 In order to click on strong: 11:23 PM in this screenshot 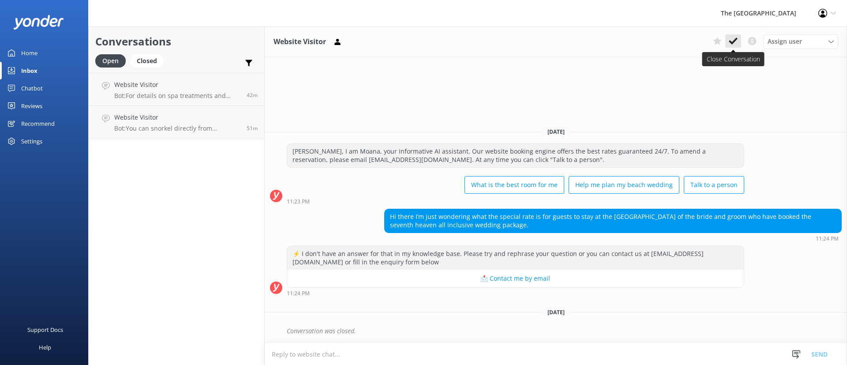, I will do `click(298, 202)`.